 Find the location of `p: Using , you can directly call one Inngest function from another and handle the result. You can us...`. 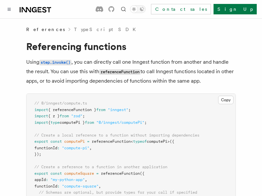

p: Using , you can directly call one Inngest function from another and handle the result. You can us... is located at coordinates (131, 72).